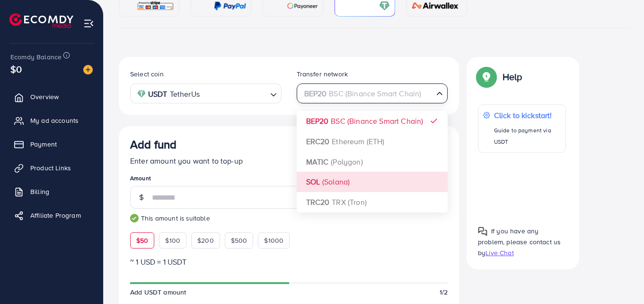  What do you see at coordinates (52, 191) in the screenshot?
I see `a: Billing` at bounding box center [52, 191].